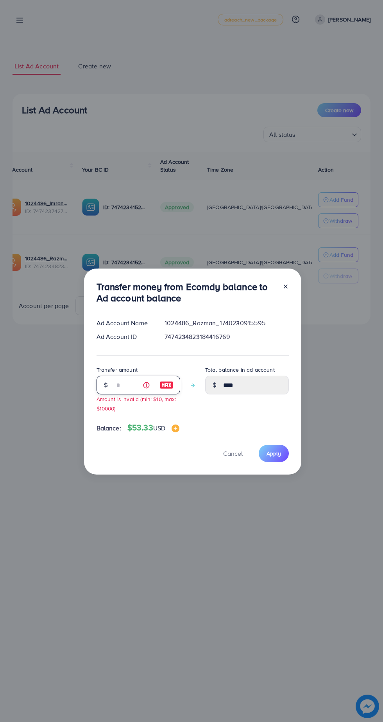  Describe the element at coordinates (136, 403) in the screenshot. I see `small: Amount is invalid (min: $10, max: $10000)` at that location.